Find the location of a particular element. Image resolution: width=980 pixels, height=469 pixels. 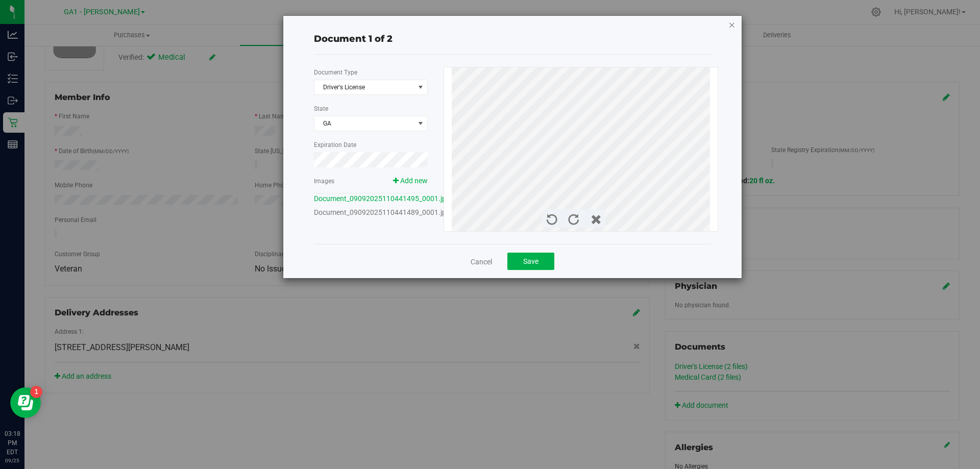

label: State is located at coordinates (321, 108).